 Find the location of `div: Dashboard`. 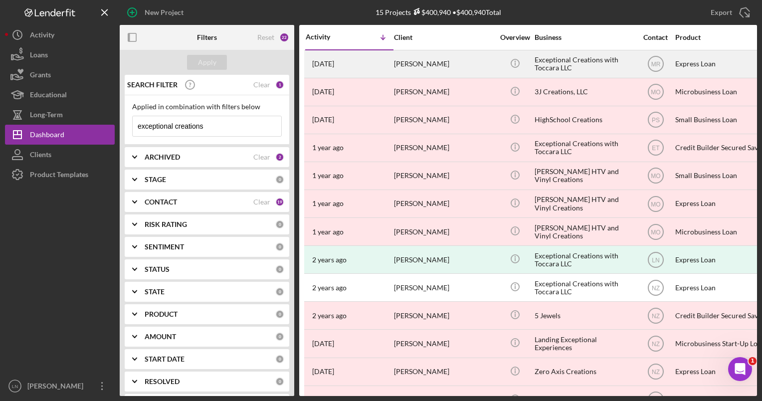

div: Dashboard is located at coordinates (47, 136).